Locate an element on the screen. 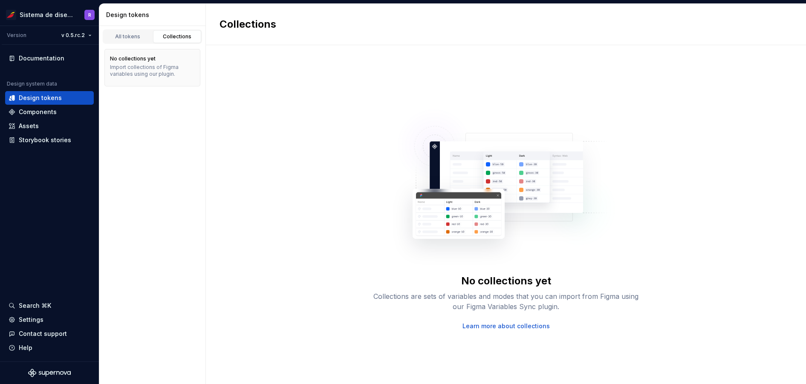  button: Contact support is located at coordinates (49, 334).